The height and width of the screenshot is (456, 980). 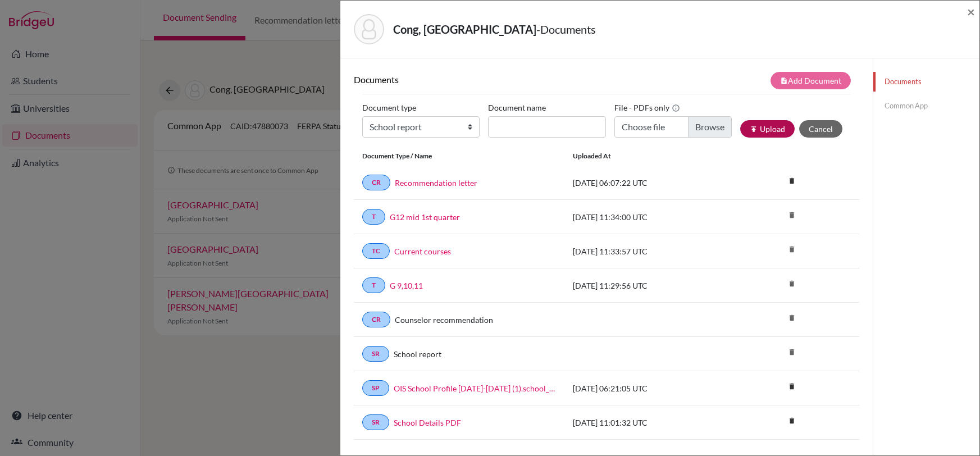 What do you see at coordinates (389, 107) in the screenshot?
I see `label: Document type` at bounding box center [389, 107].